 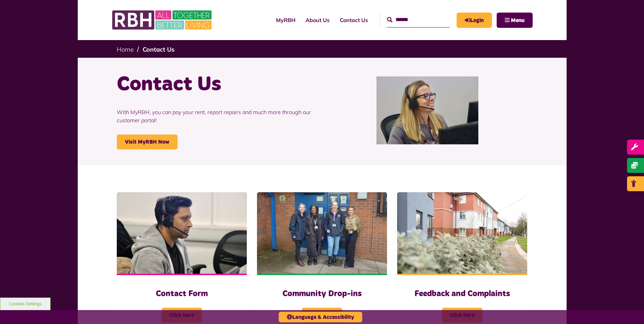 What do you see at coordinates (518, 20) in the screenshot?
I see `span: Menu` at bounding box center [518, 20].